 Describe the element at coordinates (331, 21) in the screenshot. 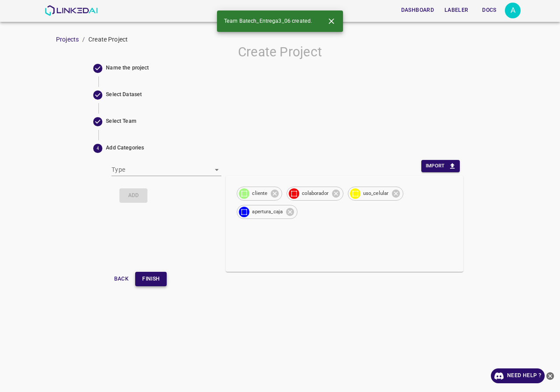

I see `button: Close` at that location.